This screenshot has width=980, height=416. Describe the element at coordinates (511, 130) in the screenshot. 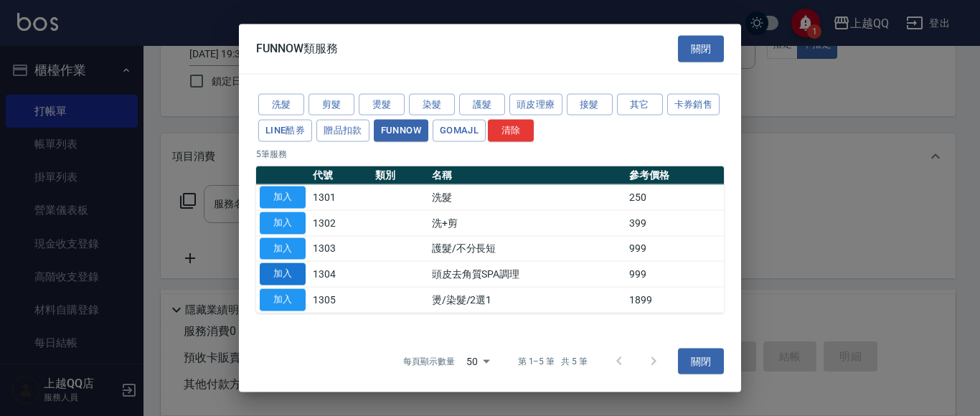

I see `button: 清除` at that location.